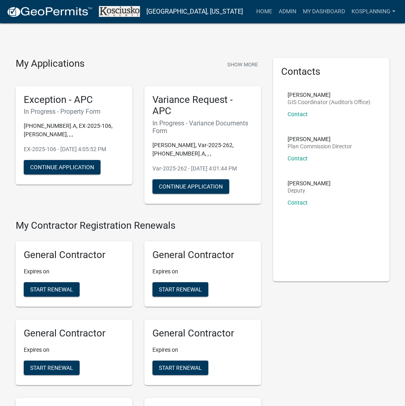 The image size is (405, 406). What do you see at coordinates (50, 64) in the screenshot?
I see `h4: My Applications` at bounding box center [50, 64].